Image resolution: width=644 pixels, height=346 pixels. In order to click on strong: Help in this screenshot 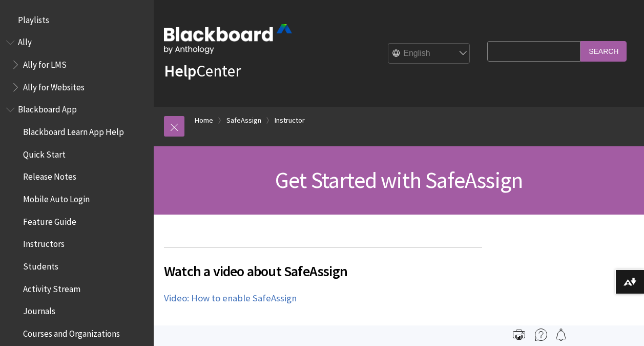, I will do `click(180, 71)`.